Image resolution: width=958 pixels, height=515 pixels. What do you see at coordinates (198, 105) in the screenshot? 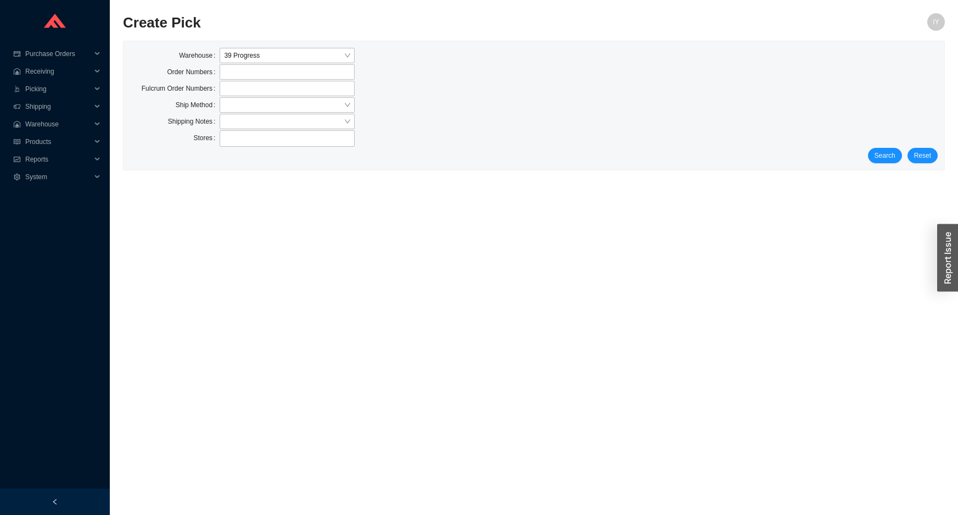
I see `label: Ship Method` at bounding box center [198, 105].